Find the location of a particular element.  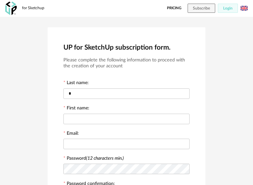

div: for Sketchup is located at coordinates (33, 8).